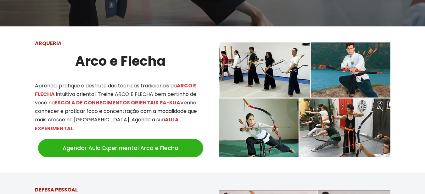 This screenshot has width=425, height=194. What do you see at coordinates (56, 190) in the screenshot?
I see `strong: DEFESA PESSOAL` at bounding box center [56, 190].